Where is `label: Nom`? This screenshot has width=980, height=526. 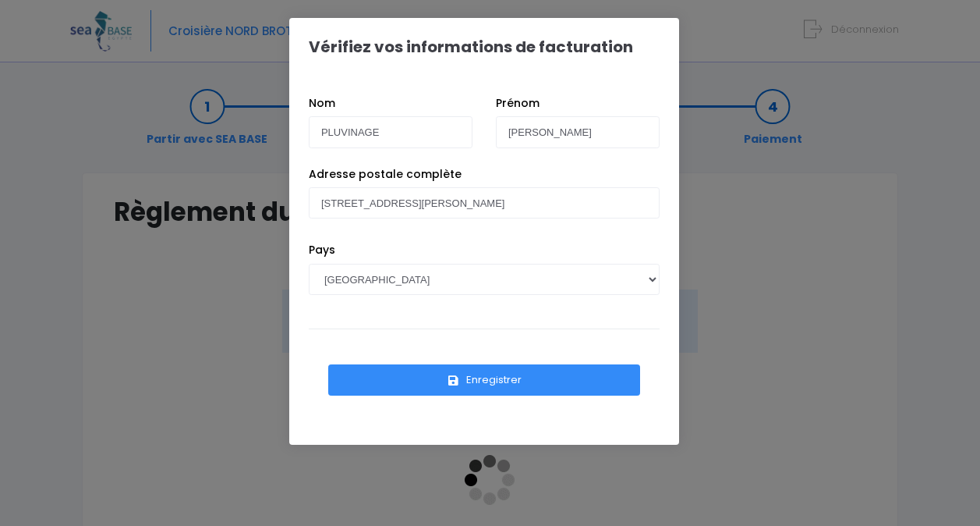 label: Nom is located at coordinates (322, 103).